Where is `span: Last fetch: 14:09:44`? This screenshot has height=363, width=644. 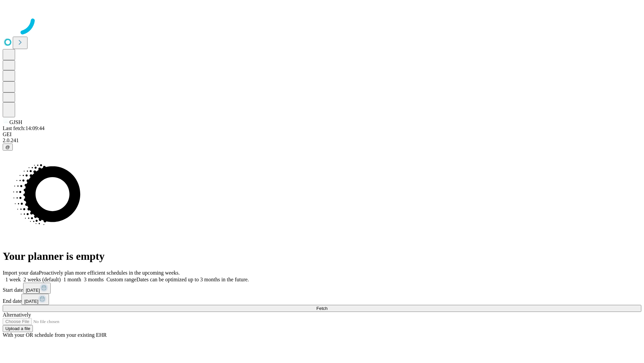 span: Last fetch: 14:09:44 is located at coordinates (24, 128).